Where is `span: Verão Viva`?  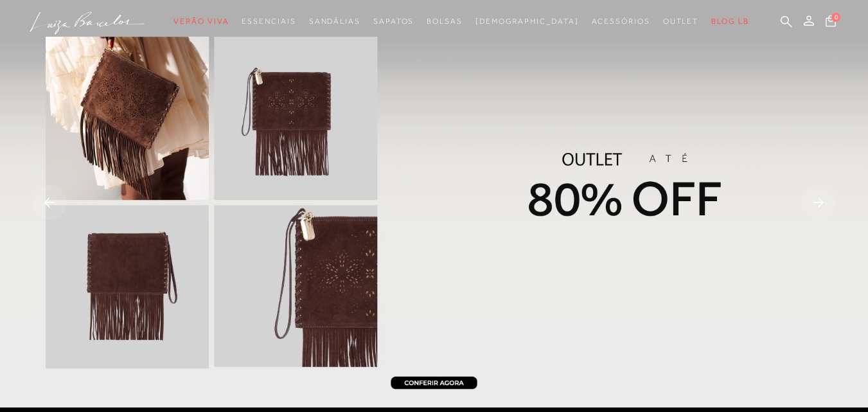 span: Verão Viva is located at coordinates (201, 21).